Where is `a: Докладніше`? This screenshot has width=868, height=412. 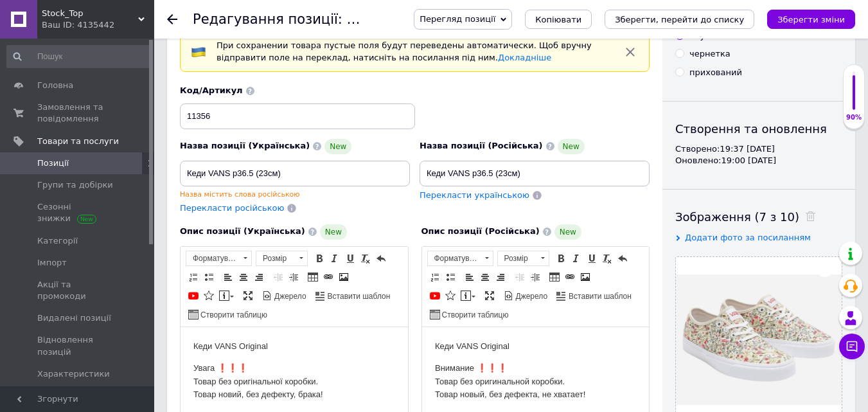
a: Докладніше is located at coordinates (525, 57).